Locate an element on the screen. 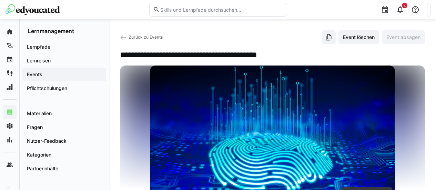  span: Event absagen is located at coordinates (403, 37).